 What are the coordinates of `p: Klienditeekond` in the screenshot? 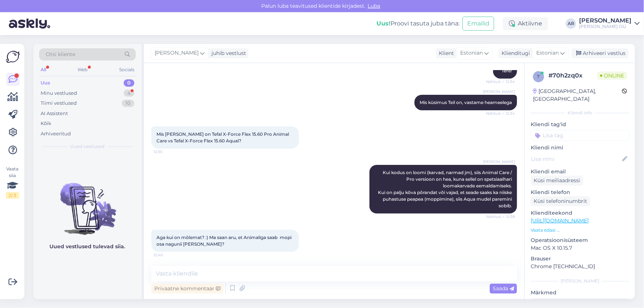 It's located at (580, 213).